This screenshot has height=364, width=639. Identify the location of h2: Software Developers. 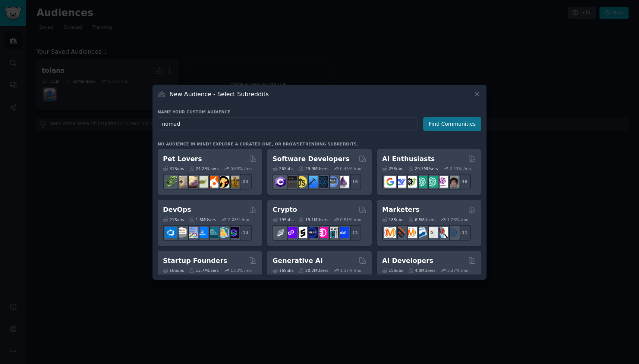
(311, 159).